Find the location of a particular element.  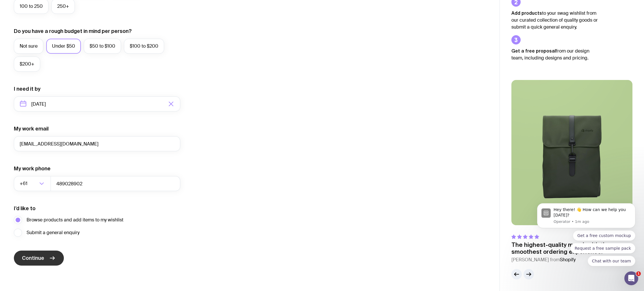

button: Quick reply: Get a free custom mockup is located at coordinates (76, 77).